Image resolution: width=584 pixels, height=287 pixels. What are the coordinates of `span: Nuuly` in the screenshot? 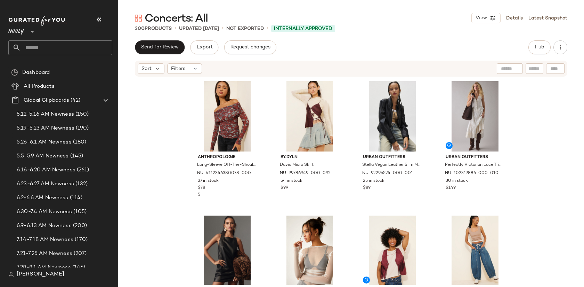 It's located at (16, 30).